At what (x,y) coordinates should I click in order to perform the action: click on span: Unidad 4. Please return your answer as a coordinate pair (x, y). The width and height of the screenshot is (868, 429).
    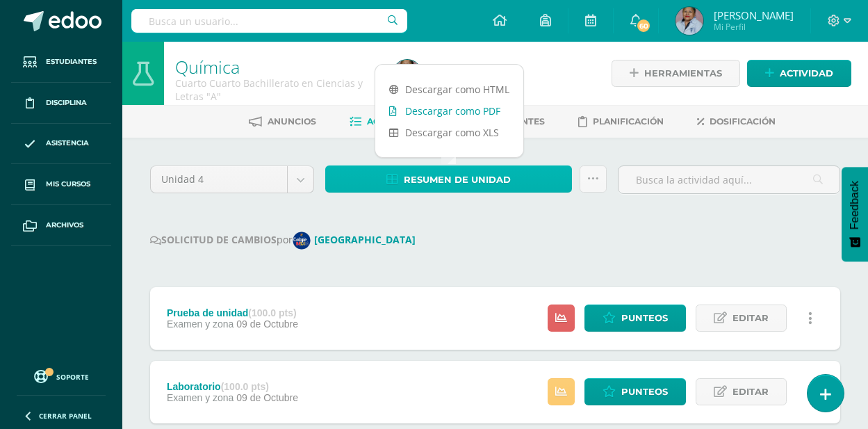
    Looking at the image, I should click on (219, 179).